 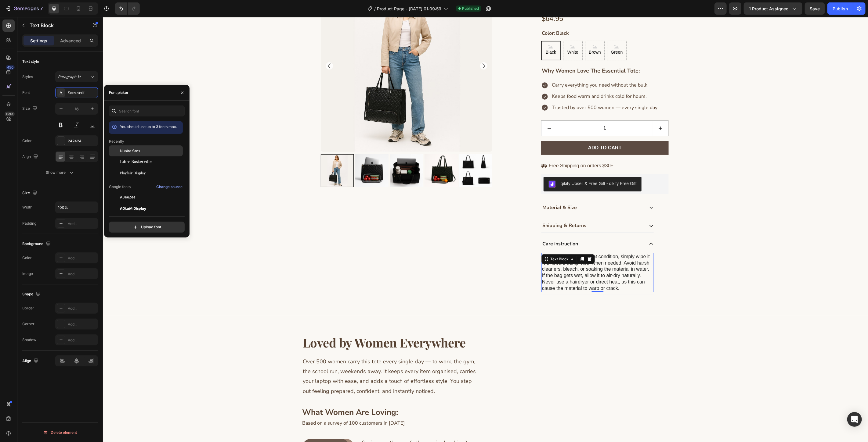 What do you see at coordinates (29, 224) in the screenshot?
I see `div: Padding` at bounding box center [29, 224].